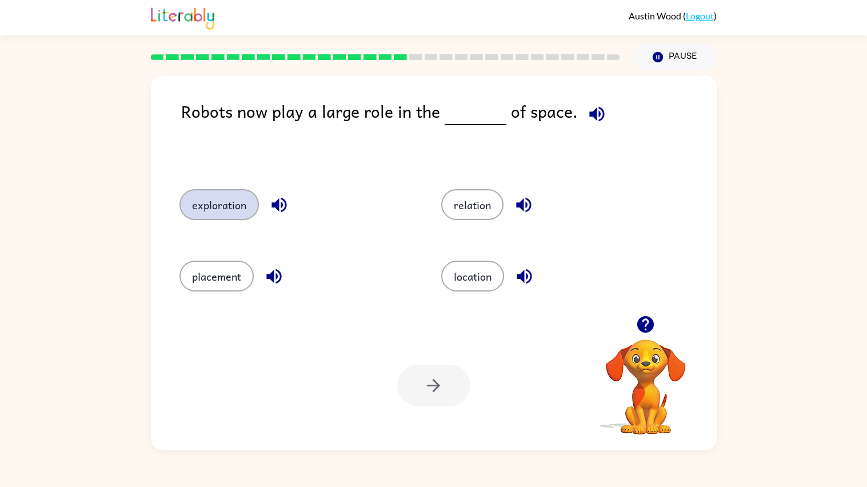 The width and height of the screenshot is (867, 487). I want to click on img: Literably, so click(182, 17).